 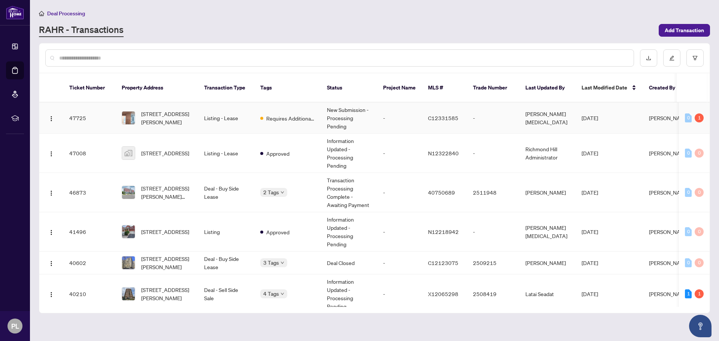 What do you see at coordinates (649, 58) in the screenshot?
I see `button: download` at bounding box center [649, 58].